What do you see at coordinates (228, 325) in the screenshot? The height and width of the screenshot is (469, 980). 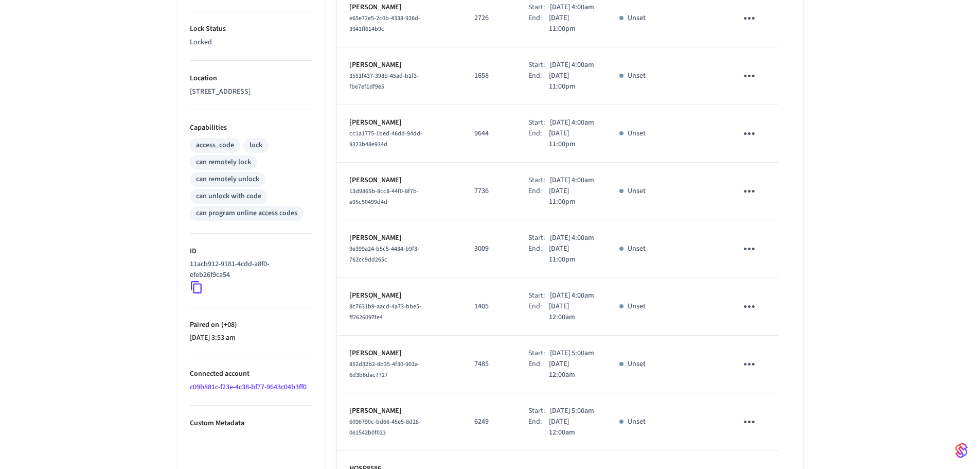 I see `span: ( +08 )` at bounding box center [228, 325].